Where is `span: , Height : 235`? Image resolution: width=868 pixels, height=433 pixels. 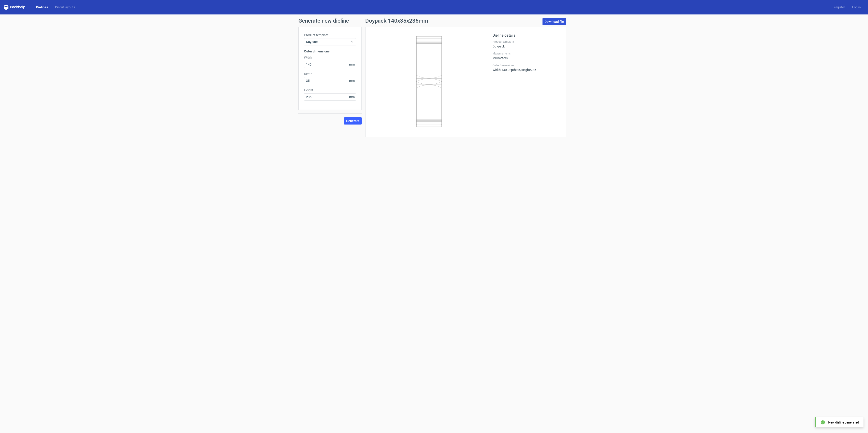
span: , Height : 235 is located at coordinates (528, 70).